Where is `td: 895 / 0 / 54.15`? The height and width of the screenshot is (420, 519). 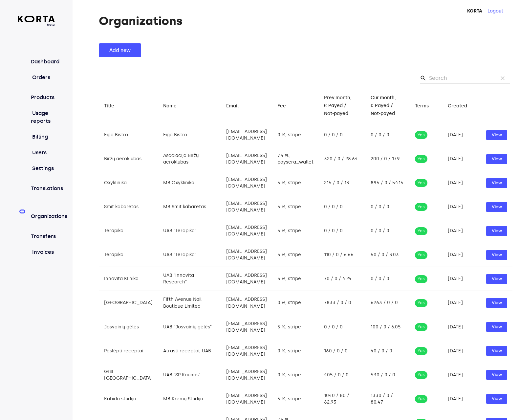
td: 895 / 0 / 54.15 is located at coordinates (387, 183).